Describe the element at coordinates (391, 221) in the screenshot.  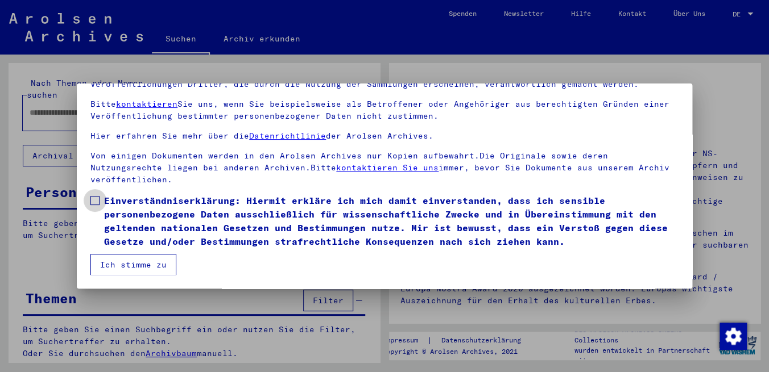
I see `span: Einverständniserklärung: Hiermit erkläre ich mich damit einverstanden, dass ich sensible personen...` at that location.